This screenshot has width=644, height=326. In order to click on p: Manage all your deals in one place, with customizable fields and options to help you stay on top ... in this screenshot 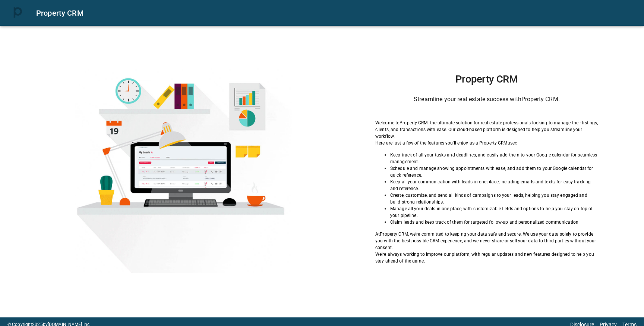, I will do `click(494, 212)`.